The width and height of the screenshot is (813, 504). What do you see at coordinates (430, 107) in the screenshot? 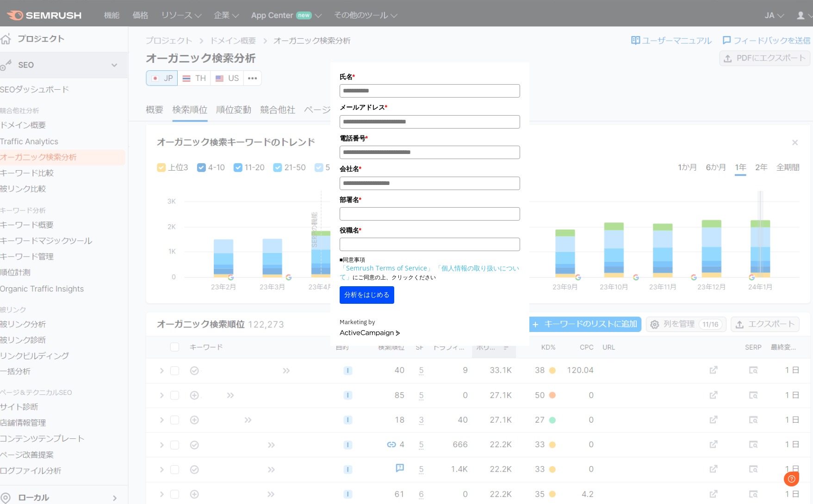
I see `label: メールアドレス` at bounding box center [430, 107].